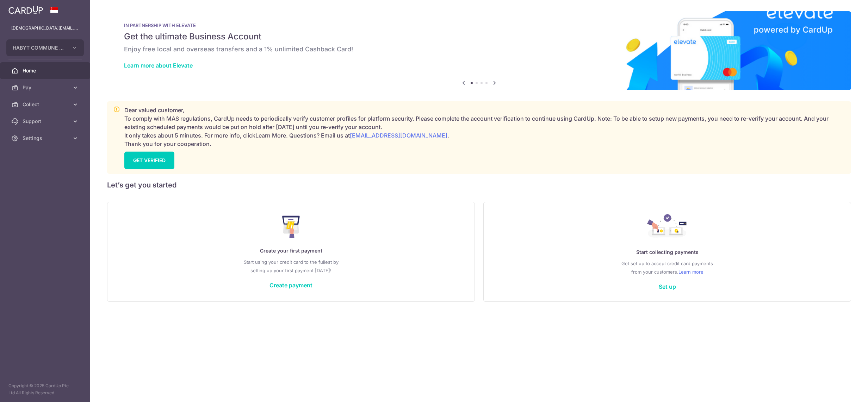  I want to click on h5: Get the ultimate Business Account, so click(479, 37).